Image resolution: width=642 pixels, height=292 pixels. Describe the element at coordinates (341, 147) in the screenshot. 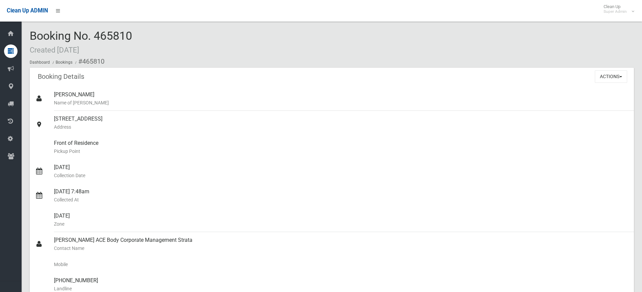

I see `div: Front of Residence` at that location.